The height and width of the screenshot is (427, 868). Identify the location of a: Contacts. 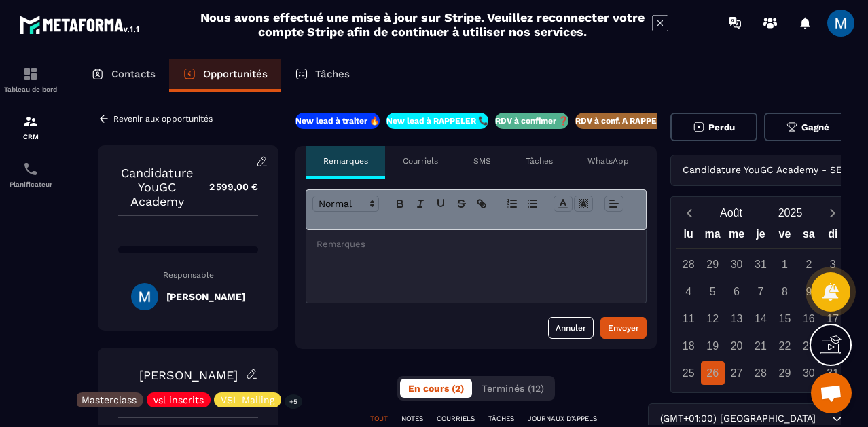
(123, 75).